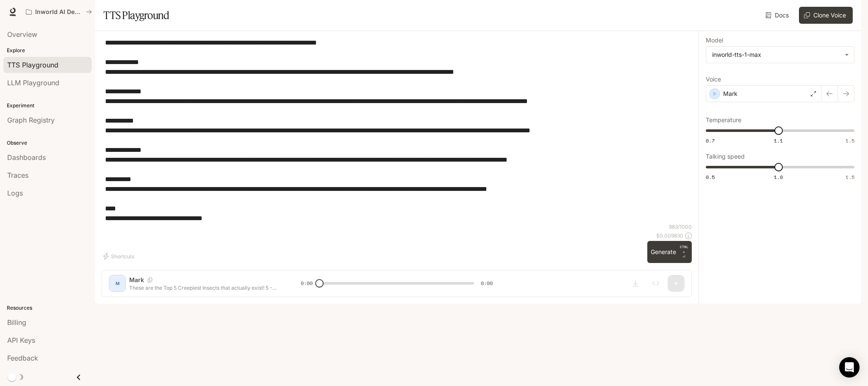 The height and width of the screenshot is (386, 868). Describe the element at coordinates (136, 15) in the screenshot. I see `h1: TTS Playground` at that location.